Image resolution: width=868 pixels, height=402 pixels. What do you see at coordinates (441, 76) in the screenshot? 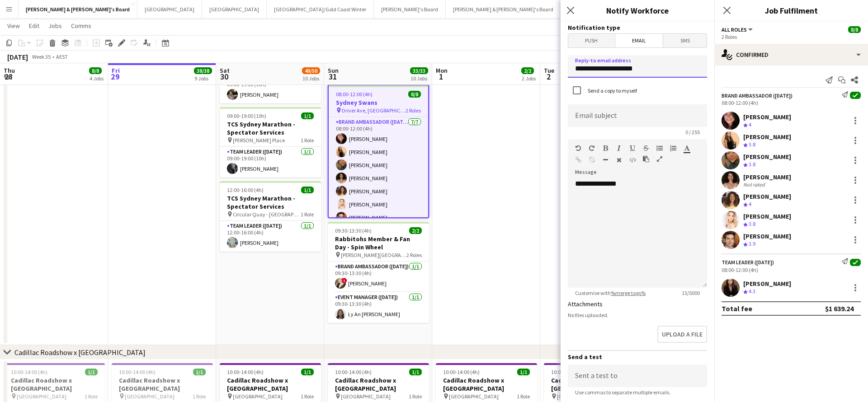
I see `span: 1` at bounding box center [441, 76].